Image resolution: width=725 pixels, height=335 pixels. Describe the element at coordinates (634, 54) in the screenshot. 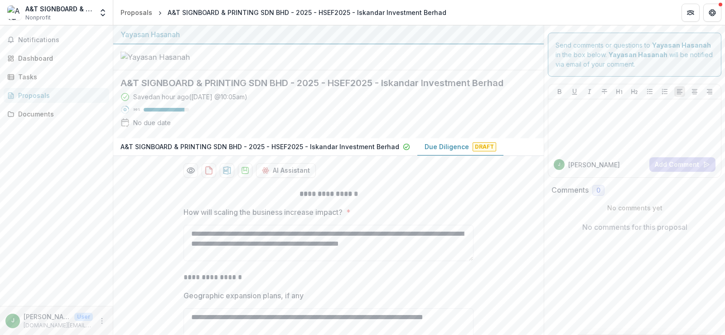

I see `div: Send comments or questions to in the box below. will be notified via email of your comment.` at that location.